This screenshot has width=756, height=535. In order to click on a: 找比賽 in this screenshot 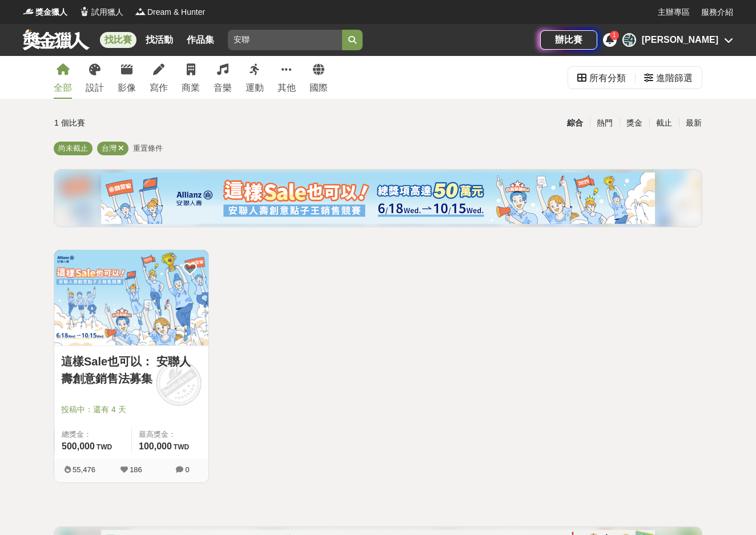, I will do `click(118, 40)`.